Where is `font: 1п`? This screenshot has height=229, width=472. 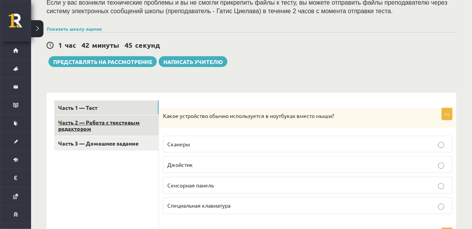
font: 1п is located at coordinates (447, 114).